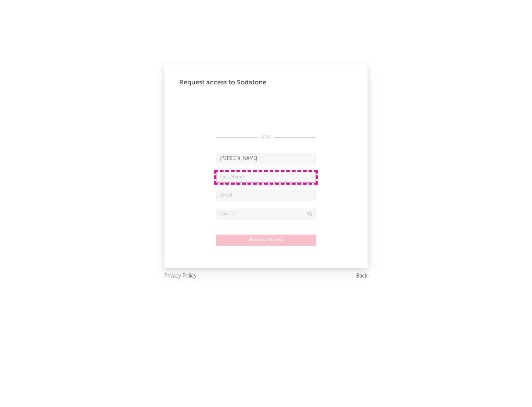 This screenshot has width=532, height=407. What do you see at coordinates (266, 82) in the screenshot?
I see `div: Request access to Sodatone` at bounding box center [266, 82].